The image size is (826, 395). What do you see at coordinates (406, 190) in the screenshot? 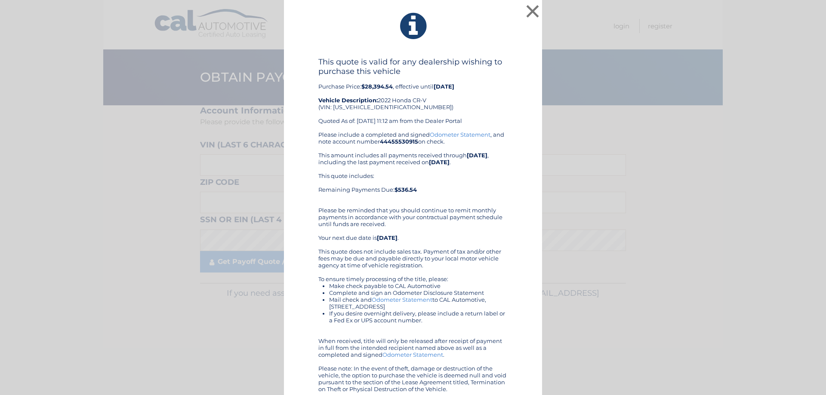
I see `b: $536.54` at bounding box center [406, 190].